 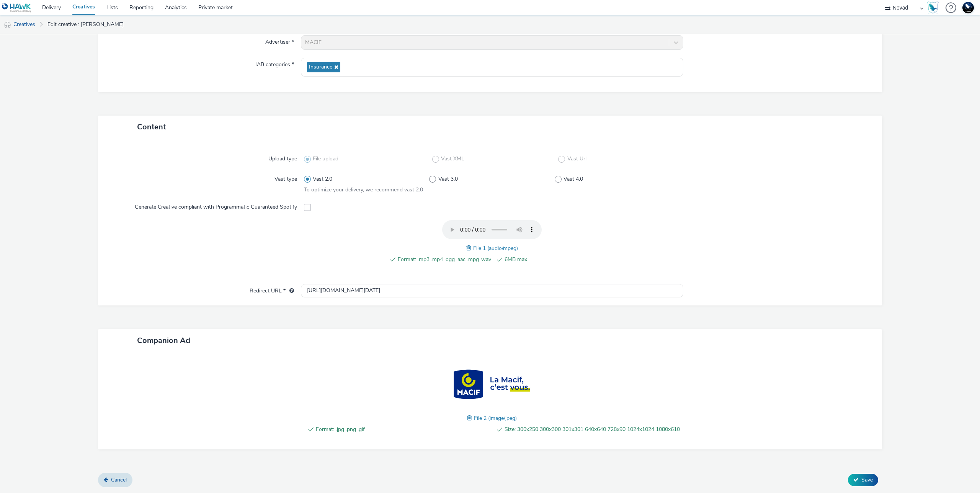 I want to click on a: Cancel, so click(x=115, y=480).